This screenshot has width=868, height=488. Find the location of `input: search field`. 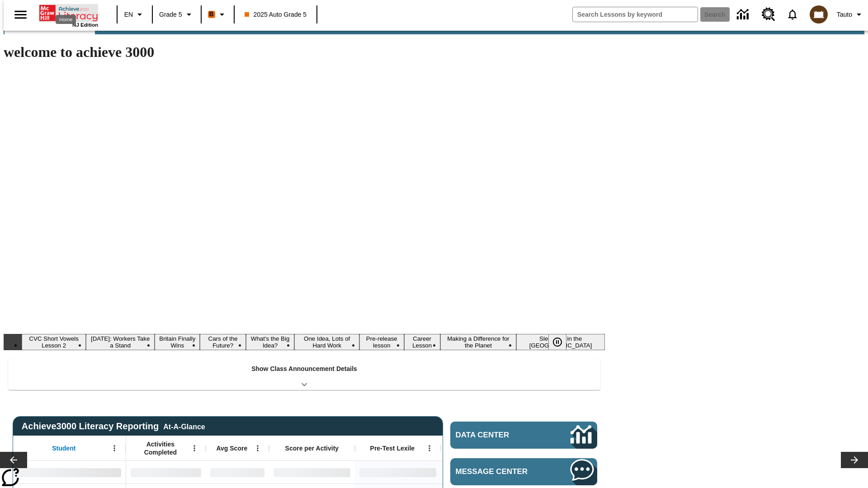

input: search field is located at coordinates (635, 15).